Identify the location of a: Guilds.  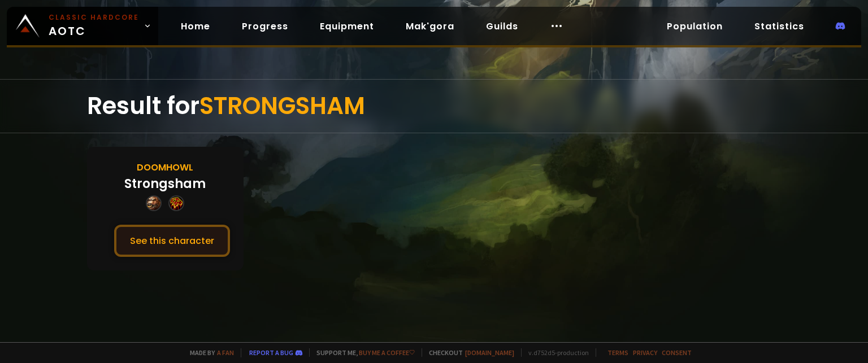
(501, 26).